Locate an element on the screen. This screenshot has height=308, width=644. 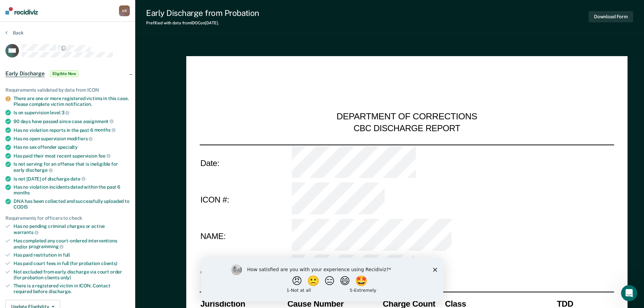
div: There are one or more registered victims in this case. Please complete victim notification. is located at coordinates (71, 102).